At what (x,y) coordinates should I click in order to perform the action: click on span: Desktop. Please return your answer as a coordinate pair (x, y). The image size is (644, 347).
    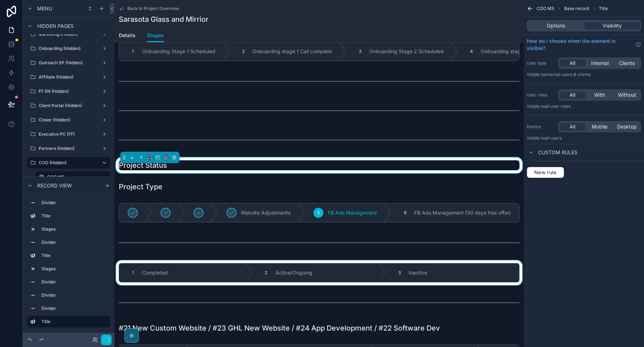
    Looking at the image, I should click on (627, 127).